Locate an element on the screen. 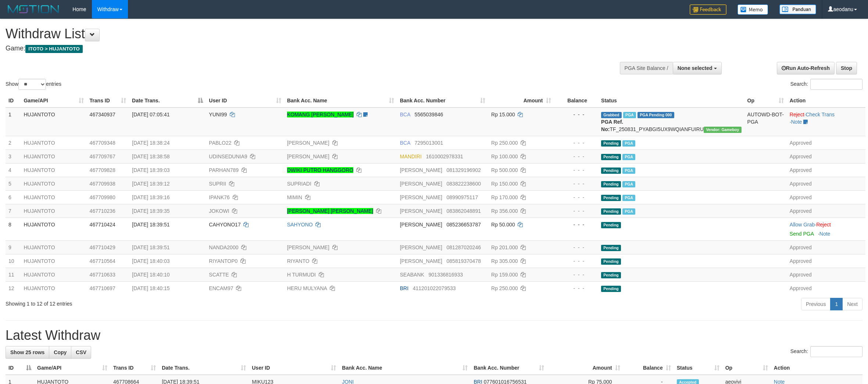 This screenshot has width=868, height=384. select: Showentries is located at coordinates (32, 85).